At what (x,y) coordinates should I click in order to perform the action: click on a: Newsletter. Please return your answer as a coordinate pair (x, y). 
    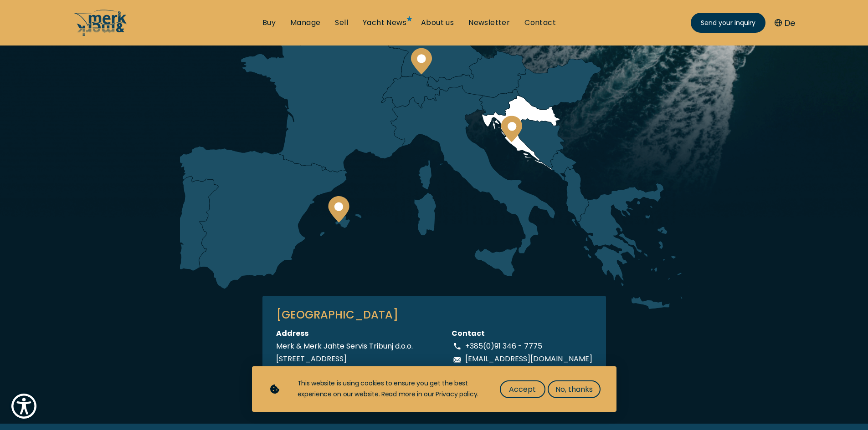
    Looking at the image, I should click on (489, 22).